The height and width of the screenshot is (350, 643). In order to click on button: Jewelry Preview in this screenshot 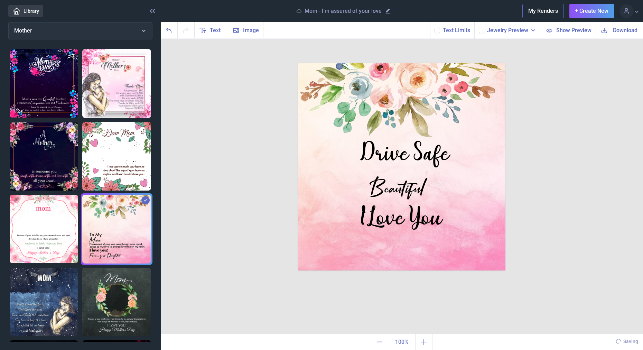, I will do `click(512, 30)`.